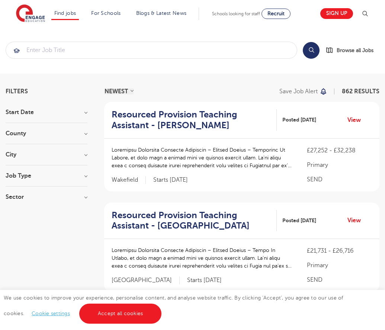 This screenshot has width=385, height=330. I want to click on span: Filters, so click(17, 91).